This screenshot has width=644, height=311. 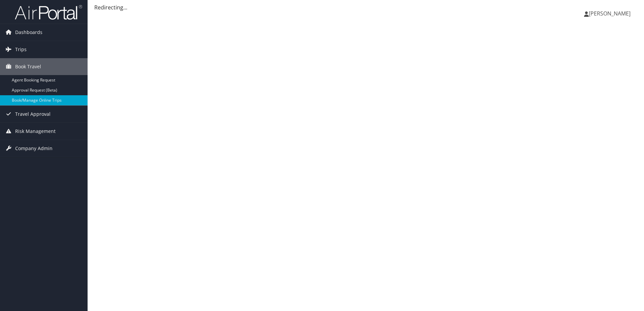 I want to click on span: Company Admin, so click(x=34, y=149).